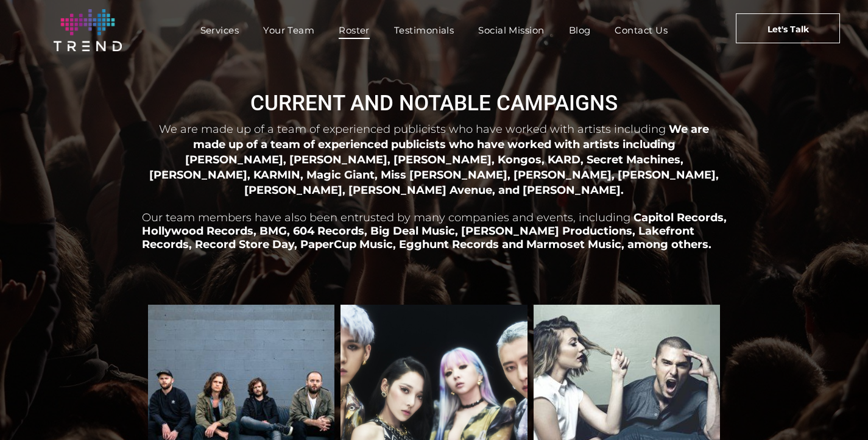  I want to click on a: Let's Talk, so click(788, 28).